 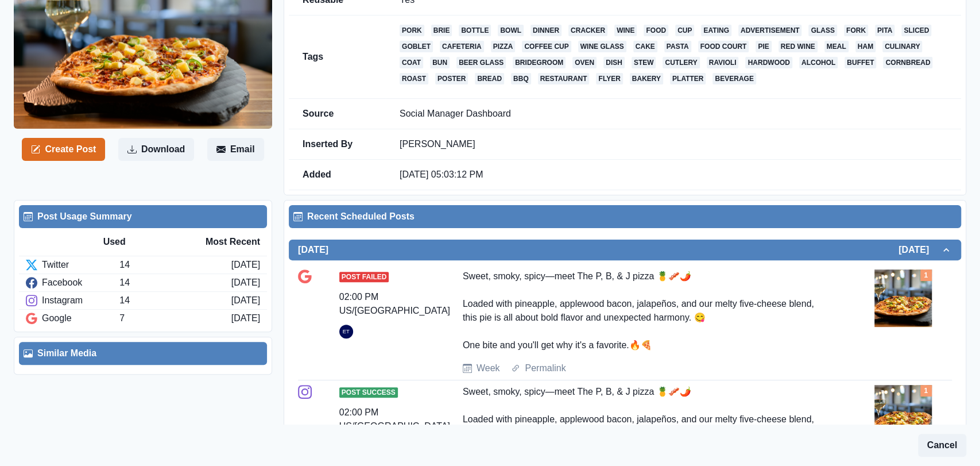 I want to click on a: cornbread, so click(x=908, y=63).